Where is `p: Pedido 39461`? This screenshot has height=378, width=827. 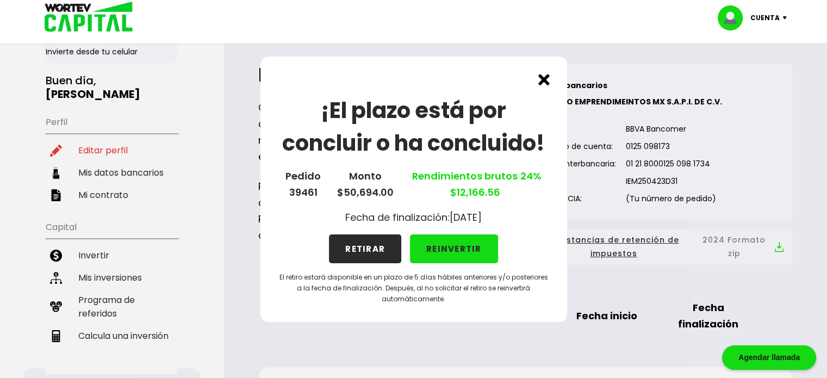 p: Pedido 39461 is located at coordinates (303, 184).